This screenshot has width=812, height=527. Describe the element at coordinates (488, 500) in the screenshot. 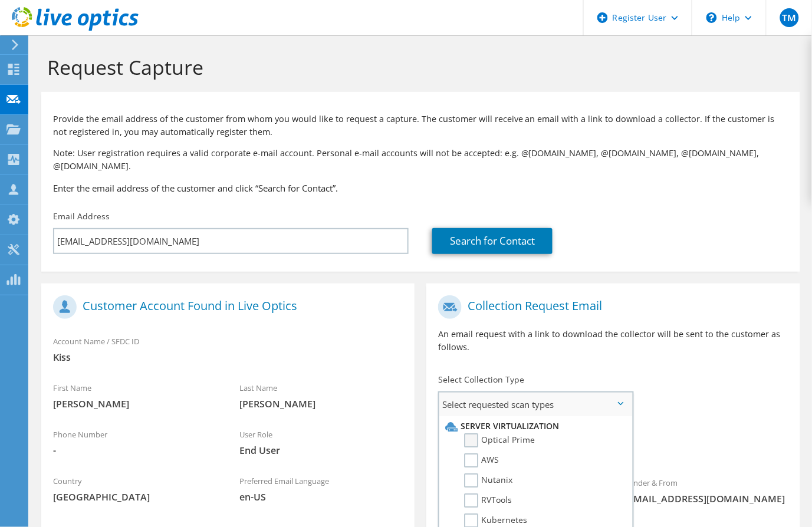

I see `label: RVTools` at that location.